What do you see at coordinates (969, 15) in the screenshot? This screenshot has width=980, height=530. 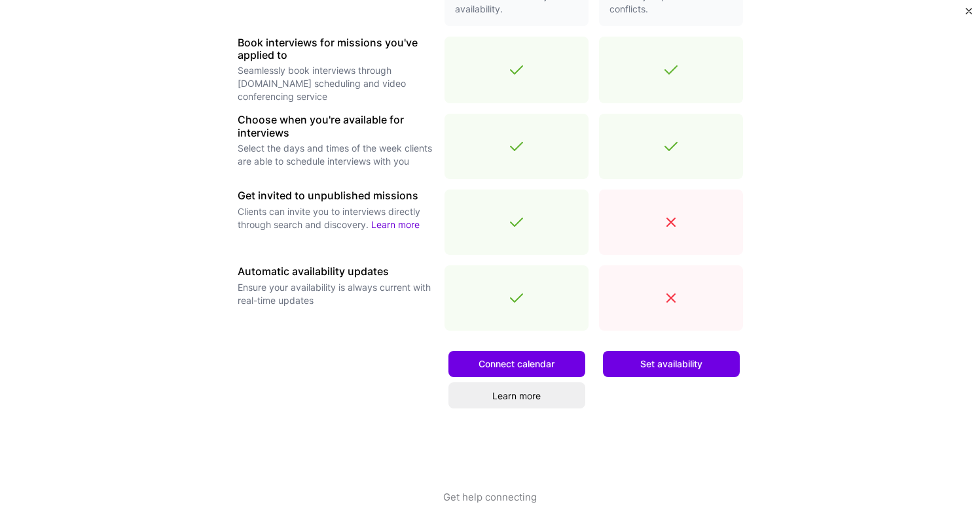 I see `button: Close` at bounding box center [969, 15].